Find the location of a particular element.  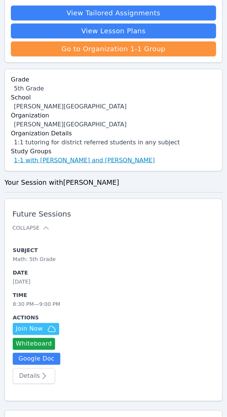

span: Actions is located at coordinates (36, 318).